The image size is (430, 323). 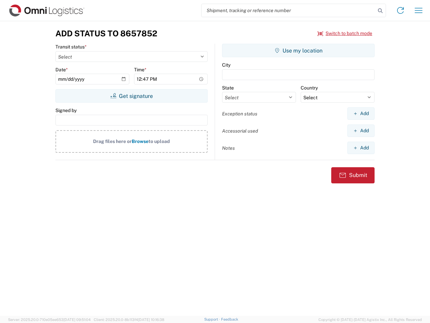 What do you see at coordinates (159, 141) in the screenshot?
I see `span: to upload` at bounding box center [159, 141].